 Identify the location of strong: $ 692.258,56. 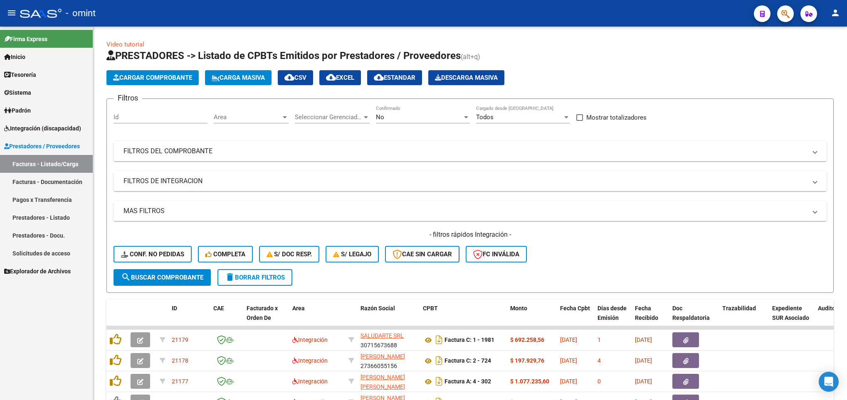
(527, 340).